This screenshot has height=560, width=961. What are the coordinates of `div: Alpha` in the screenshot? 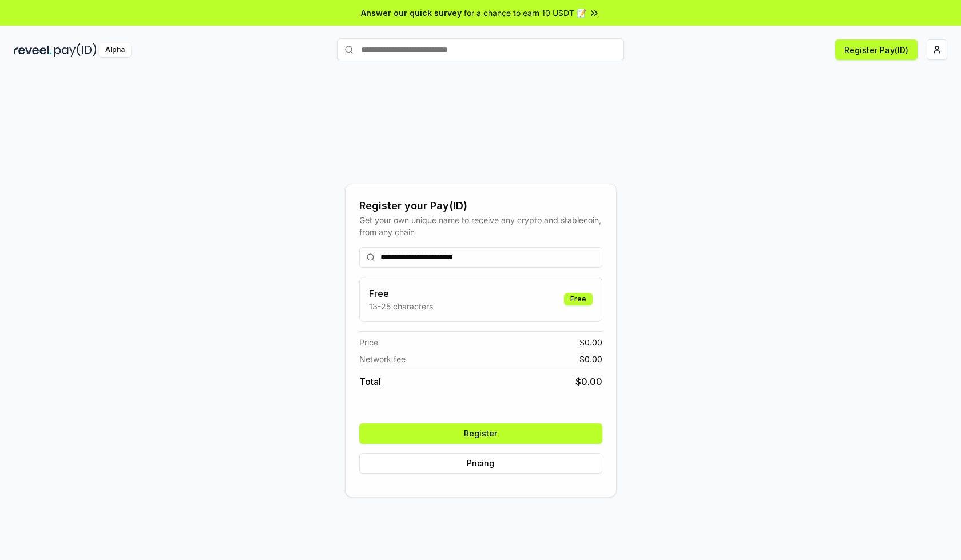 It's located at (115, 50).